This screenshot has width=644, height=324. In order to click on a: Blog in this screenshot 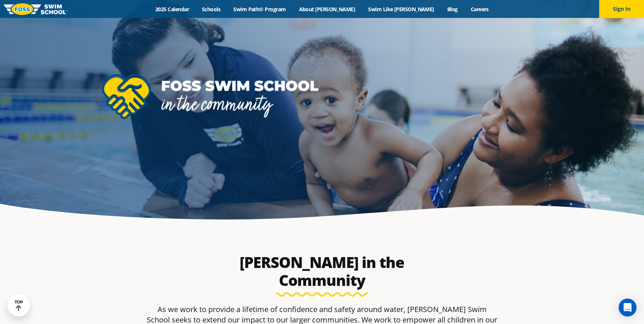, I will do `click(452, 9)`.